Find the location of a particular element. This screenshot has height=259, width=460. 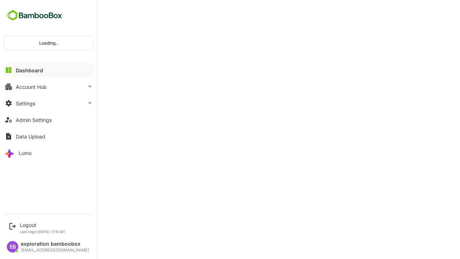

div: Settings is located at coordinates (26, 103).